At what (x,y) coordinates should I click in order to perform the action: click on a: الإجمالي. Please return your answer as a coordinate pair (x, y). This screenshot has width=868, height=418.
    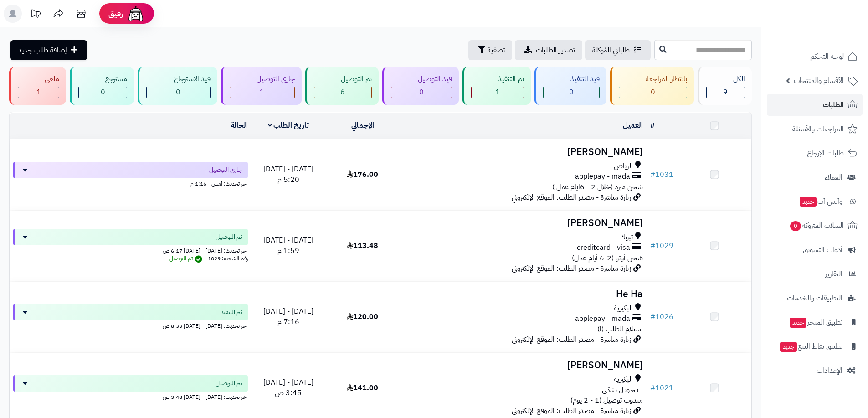
    Looking at the image, I should click on (363, 126).